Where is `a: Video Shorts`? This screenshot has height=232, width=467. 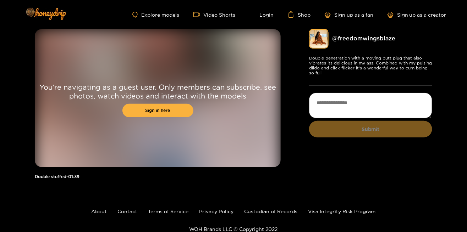 a: Video Shorts is located at coordinates (214, 15).